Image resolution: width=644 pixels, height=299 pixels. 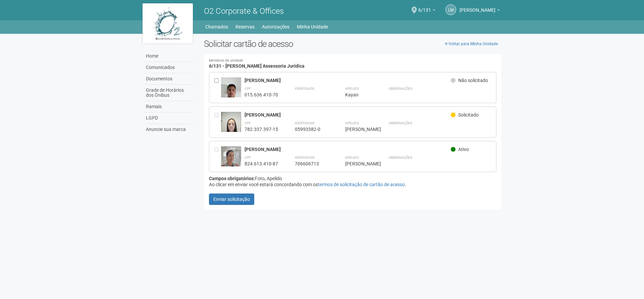 I want to click on div: 824.613.410-87, so click(x=261, y=164).